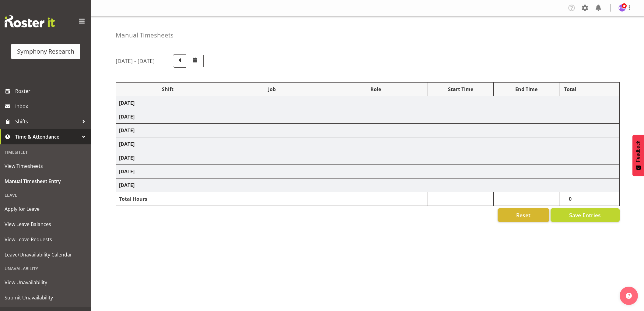  What do you see at coordinates (46, 224) in the screenshot?
I see `a: View Leave Balances` at bounding box center [46, 224].